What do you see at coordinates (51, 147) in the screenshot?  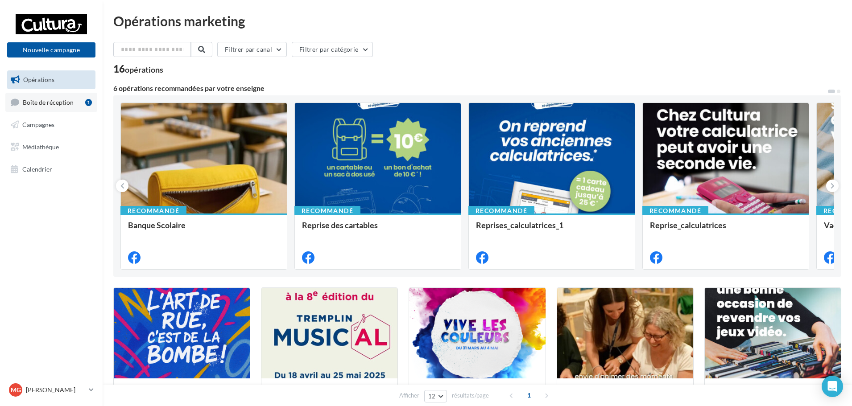 I see `a: Médiathèque` at bounding box center [51, 147].